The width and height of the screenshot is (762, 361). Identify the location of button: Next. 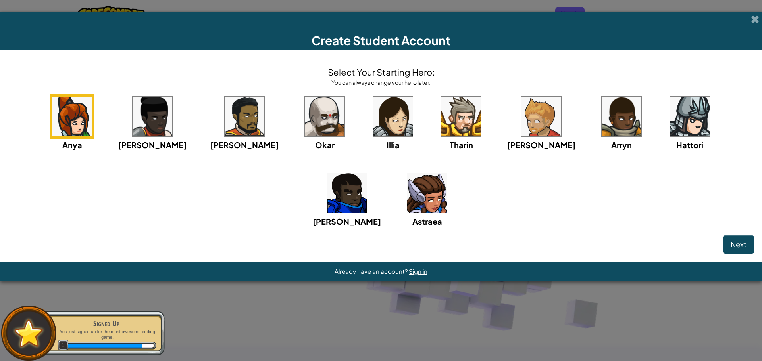
(738, 245).